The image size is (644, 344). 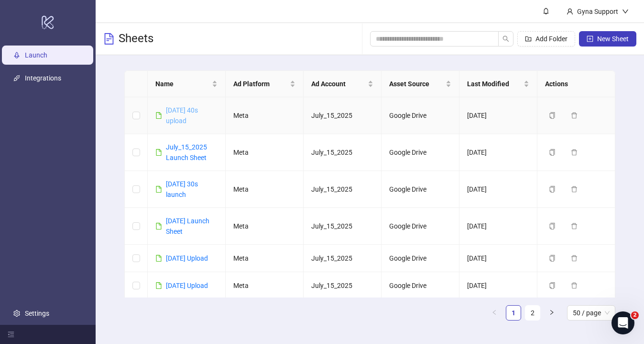 I want to click on span: Last Modified, so click(x=494, y=84).